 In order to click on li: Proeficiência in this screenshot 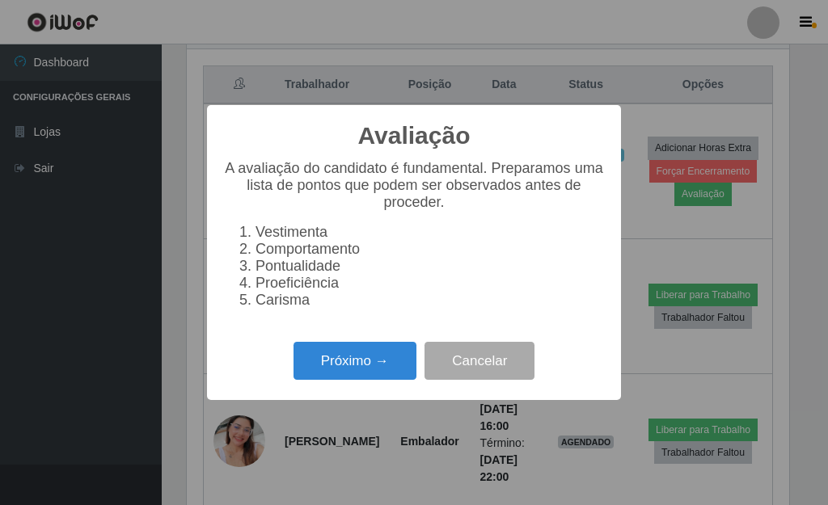, I will do `click(430, 283)`.